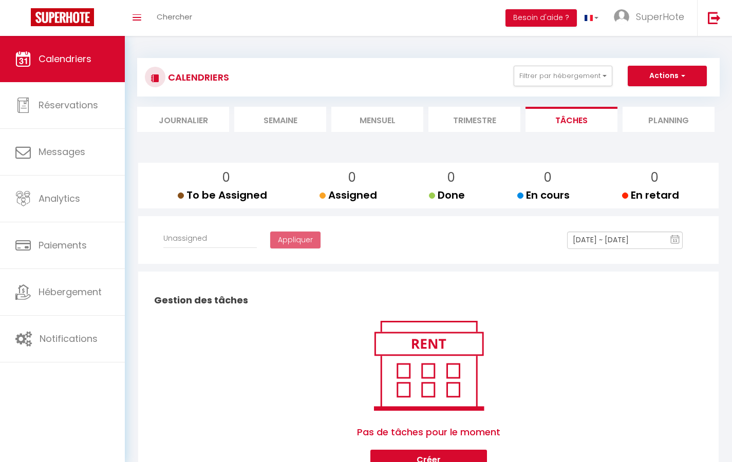  Describe the element at coordinates (280, 119) in the screenshot. I see `li: Semaine` at that location.